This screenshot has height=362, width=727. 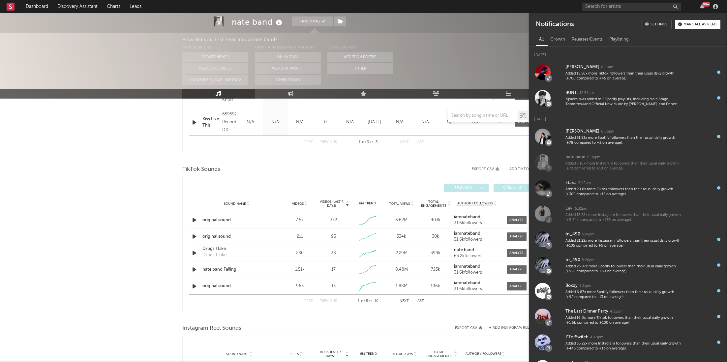 What do you see at coordinates (300, 253) in the screenshot?
I see `div: 280` at bounding box center [300, 253].